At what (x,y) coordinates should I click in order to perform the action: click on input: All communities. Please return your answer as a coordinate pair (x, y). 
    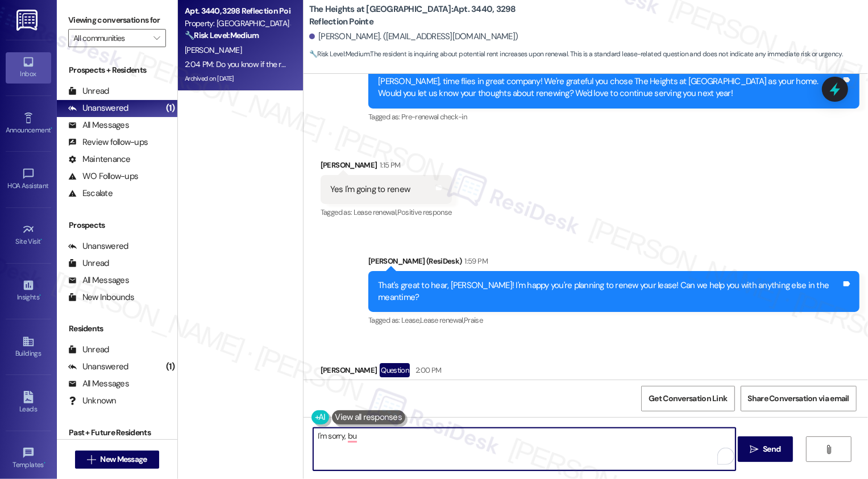
    Looking at the image, I should click on (110, 38).